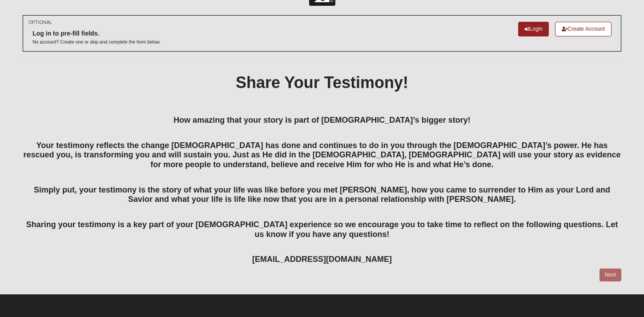 Image resolution: width=644 pixels, height=317 pixels. Describe the element at coordinates (322, 82) in the screenshot. I see `h1: Share Your Testimony!` at that location.